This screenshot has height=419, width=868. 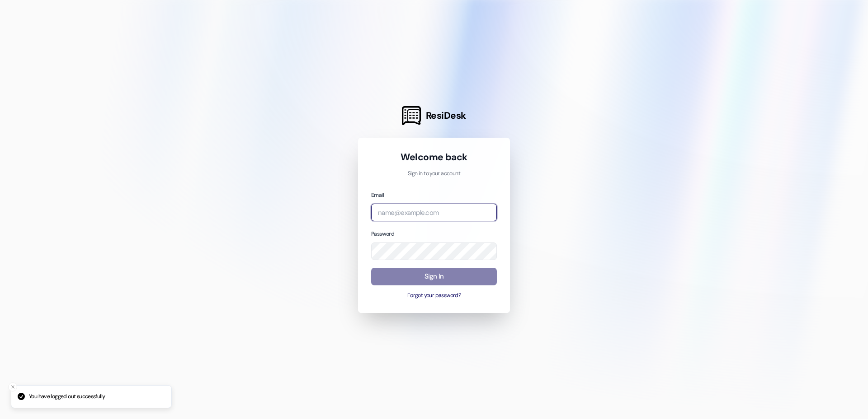 I want to click on label: Email, so click(x=378, y=195).